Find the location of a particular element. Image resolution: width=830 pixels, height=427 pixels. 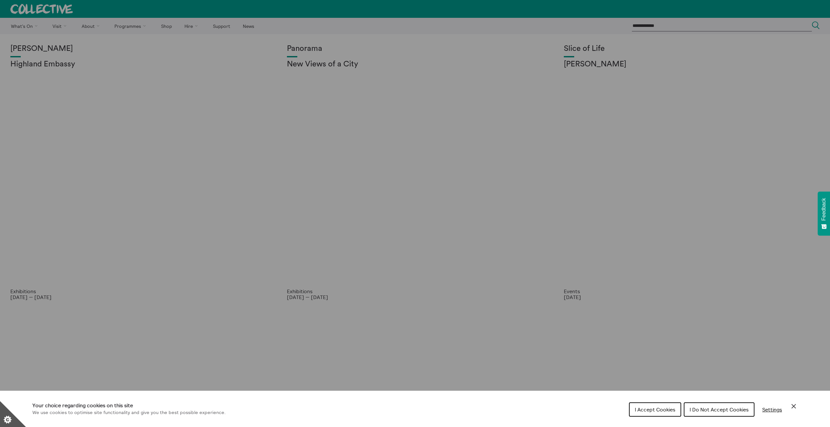

button: Close Cookie Control is located at coordinates (794, 407).